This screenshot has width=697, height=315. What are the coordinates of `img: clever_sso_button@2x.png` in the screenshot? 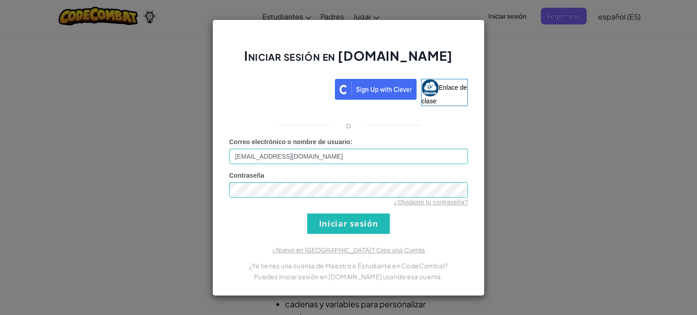 It's located at (376, 89).